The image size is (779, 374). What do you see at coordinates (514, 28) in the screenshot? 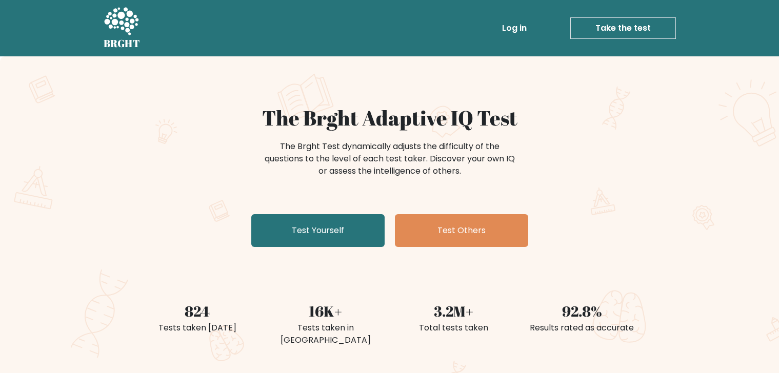
I see `a: Log in` at bounding box center [514, 28].